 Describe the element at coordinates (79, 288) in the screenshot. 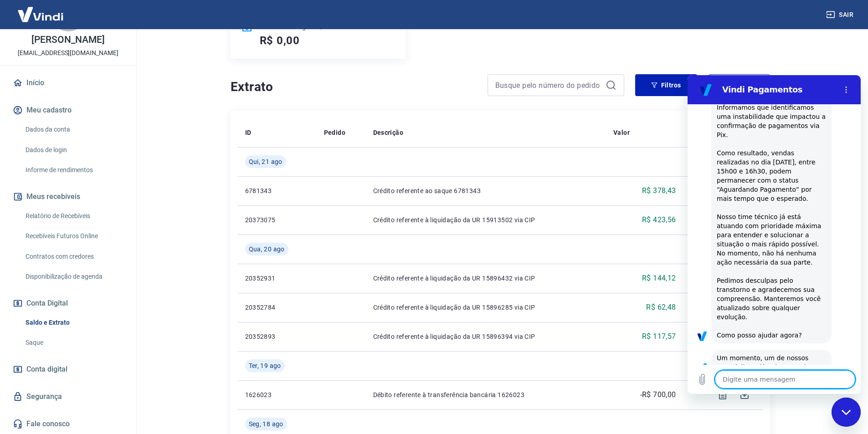

I see `span: Um momento, um de nossos especialistas já vai te atender!` at that location.